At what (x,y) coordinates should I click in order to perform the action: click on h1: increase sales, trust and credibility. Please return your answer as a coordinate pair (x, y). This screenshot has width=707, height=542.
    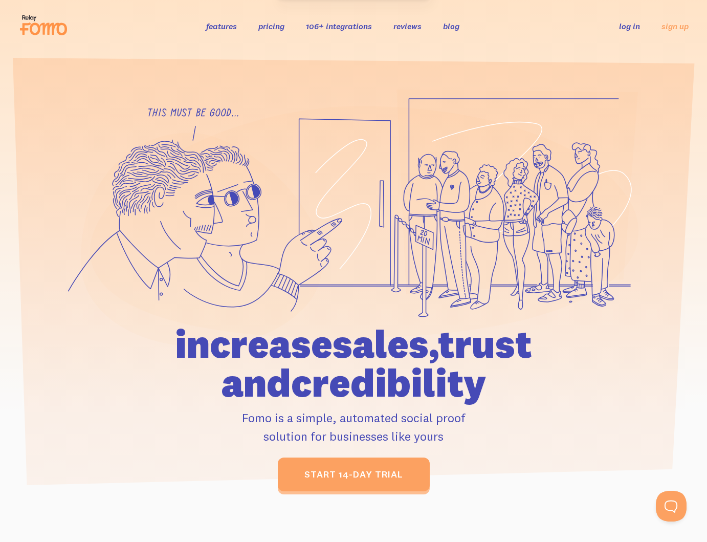
    Looking at the image, I should click on (354, 363).